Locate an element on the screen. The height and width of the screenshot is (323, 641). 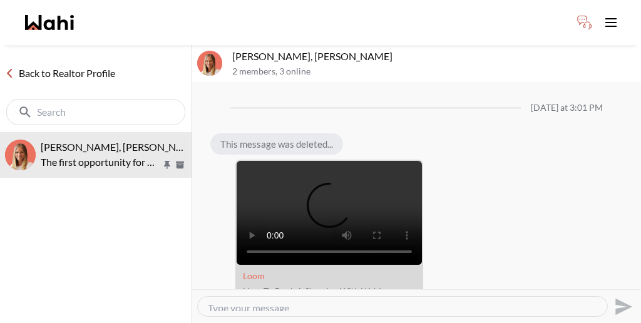
input: Search is located at coordinates (97, 112).